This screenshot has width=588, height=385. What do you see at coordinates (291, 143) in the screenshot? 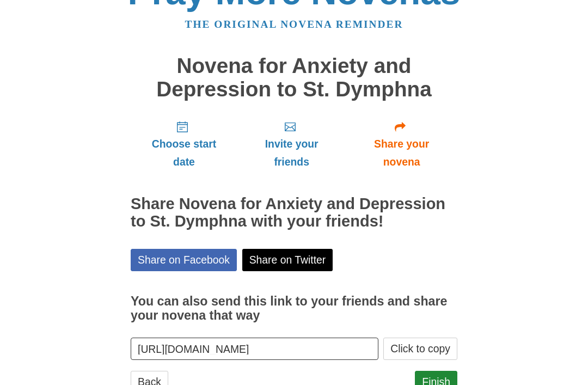
I see `a: Invite your friends` at bounding box center [291, 143].